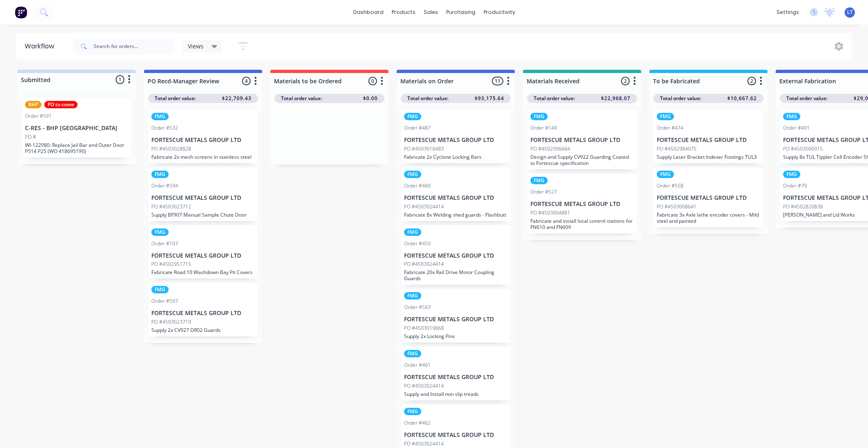  Describe the element at coordinates (456, 157) in the screenshot. I see `p: Fabricate 2x Cyclone Locking Bars` at that location.